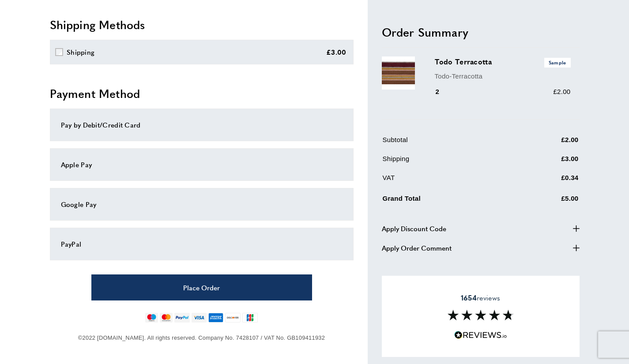 This screenshot has height=364, width=629. I want to click on span: reviews, so click(480, 298).